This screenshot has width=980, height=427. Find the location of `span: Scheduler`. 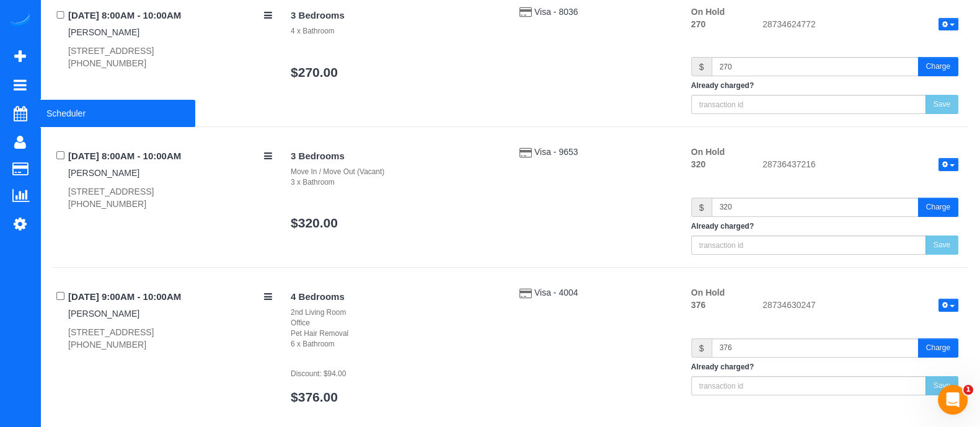

span: Scheduler is located at coordinates (118, 113).